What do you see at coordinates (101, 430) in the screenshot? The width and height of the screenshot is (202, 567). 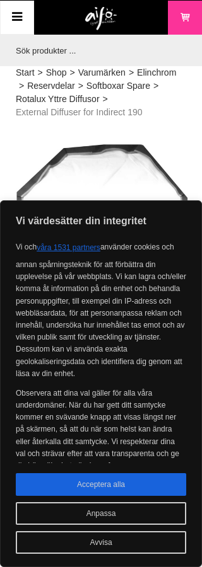 I see `p: Observera att dina val gäller för alla våra underdomäner. När du har gett ditt samtycke kommer en...` at bounding box center [101, 430].